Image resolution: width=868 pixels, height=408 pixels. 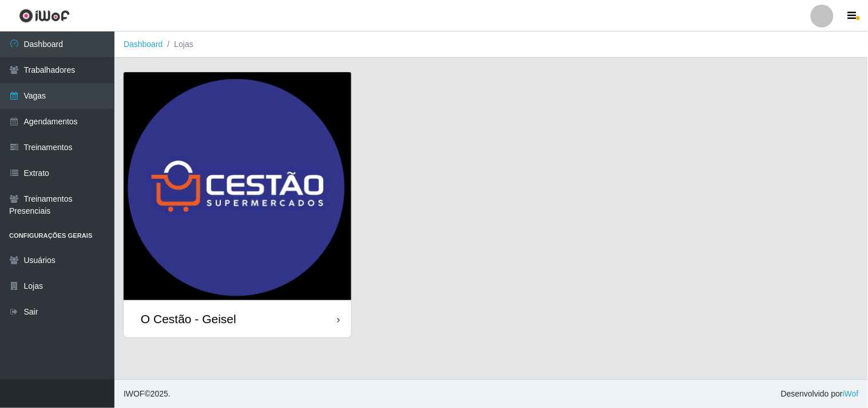 I want to click on li: Lojas, so click(x=178, y=44).